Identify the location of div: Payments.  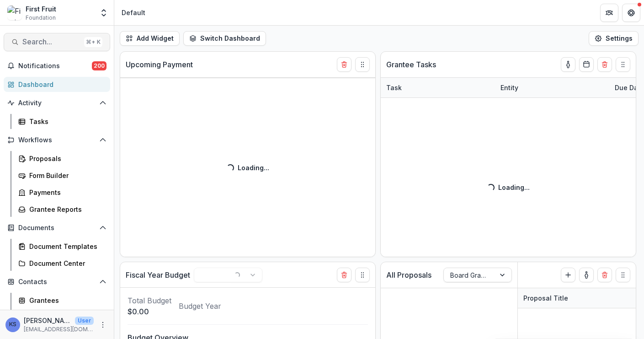
(66, 192).